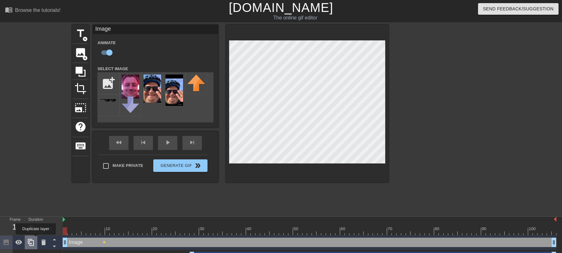  I want to click on span: skip_previous, so click(143, 143).